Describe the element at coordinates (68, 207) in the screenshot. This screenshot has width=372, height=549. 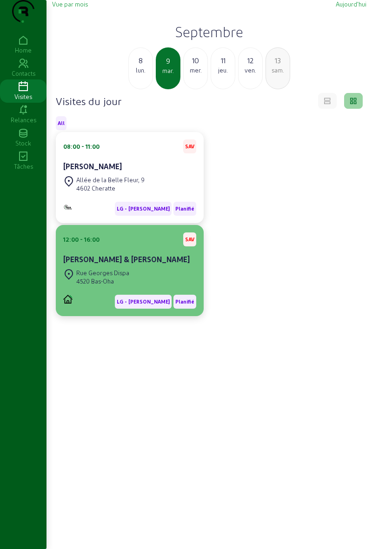
I see `img: Monitoring et Maintenance` at that location.